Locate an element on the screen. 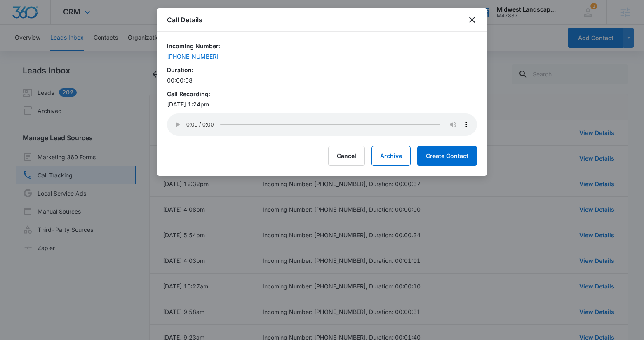  button: close is located at coordinates (472, 20).